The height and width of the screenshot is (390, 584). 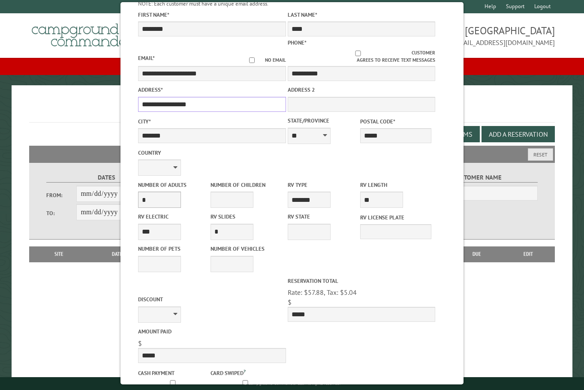 What do you see at coordinates (61, 195) in the screenshot?
I see `label: From:` at bounding box center [61, 195].